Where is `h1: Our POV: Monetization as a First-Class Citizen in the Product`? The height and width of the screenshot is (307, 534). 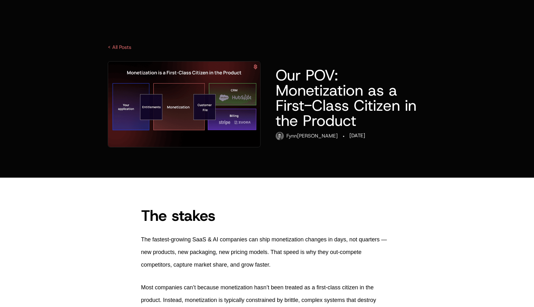 h1: Our POV: Monetization as a First-Class Citizen in the Product is located at coordinates (351, 98).